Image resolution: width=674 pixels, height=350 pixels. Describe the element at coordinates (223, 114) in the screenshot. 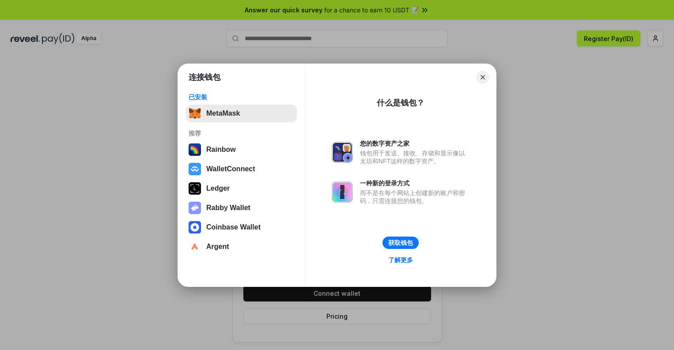

I see `div: MetaMask` at that location.